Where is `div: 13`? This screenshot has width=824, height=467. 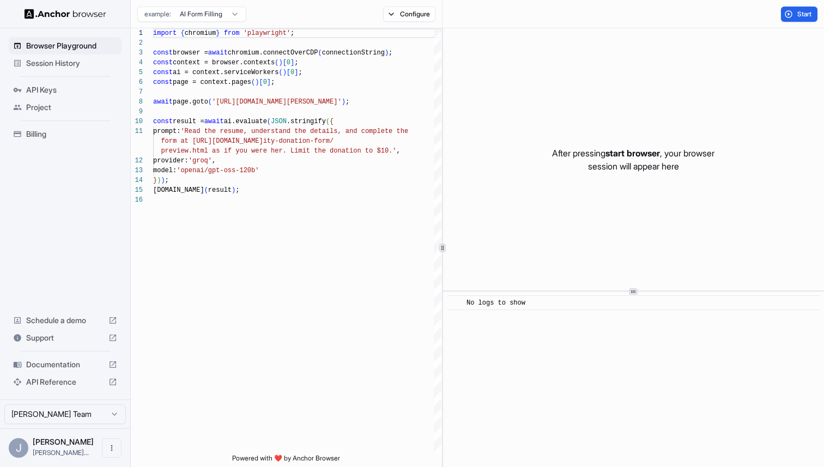
div: 13 is located at coordinates (137, 171).